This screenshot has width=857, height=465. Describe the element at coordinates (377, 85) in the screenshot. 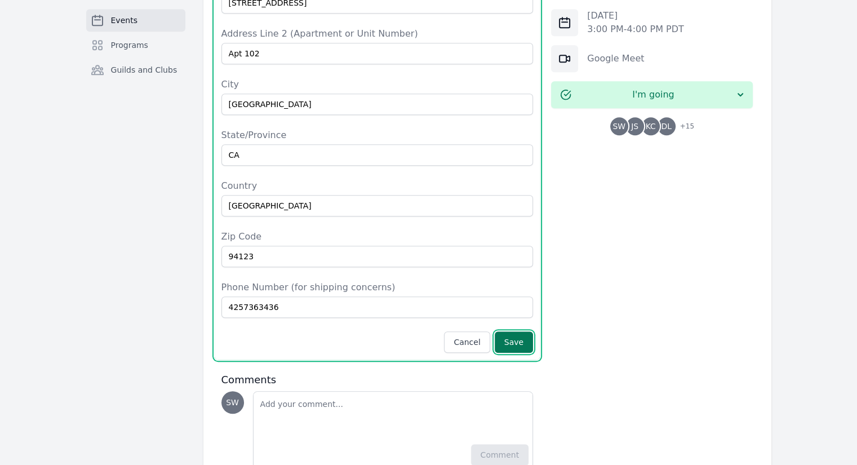

I see `label: City` at that location.